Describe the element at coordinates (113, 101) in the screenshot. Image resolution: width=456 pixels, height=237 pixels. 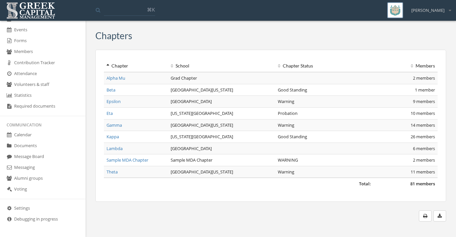
I see `a: Epsilon` at that location.